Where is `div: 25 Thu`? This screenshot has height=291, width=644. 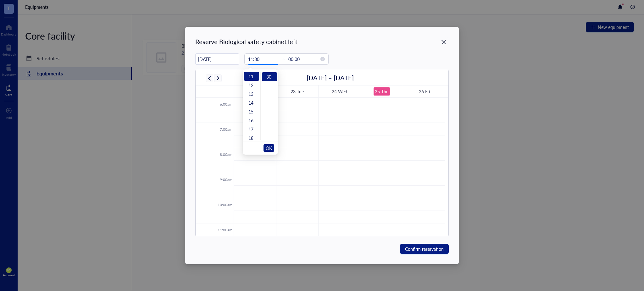
div: 25 Thu is located at coordinates (382, 91).